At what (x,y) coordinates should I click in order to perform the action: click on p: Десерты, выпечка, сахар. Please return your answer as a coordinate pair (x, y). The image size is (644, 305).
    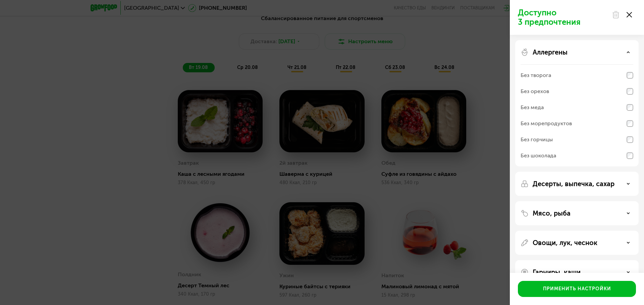
    Looking at the image, I should click on (573, 184).